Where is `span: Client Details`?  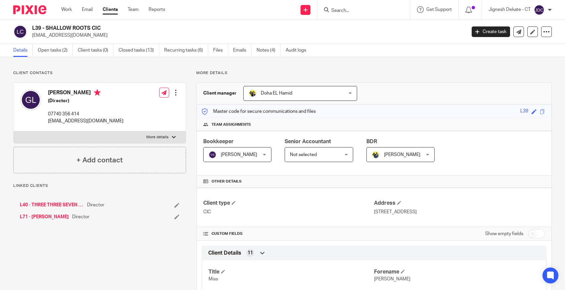
span: Client Details is located at coordinates (225, 253).